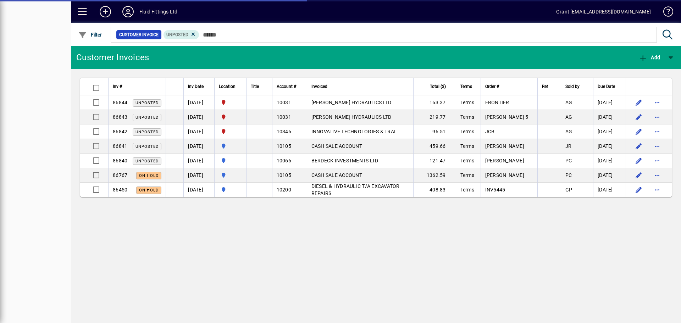 This screenshot has width=681, height=323. What do you see at coordinates (112, 57) in the screenshot?
I see `div: Customer Invoices` at bounding box center [112, 57].